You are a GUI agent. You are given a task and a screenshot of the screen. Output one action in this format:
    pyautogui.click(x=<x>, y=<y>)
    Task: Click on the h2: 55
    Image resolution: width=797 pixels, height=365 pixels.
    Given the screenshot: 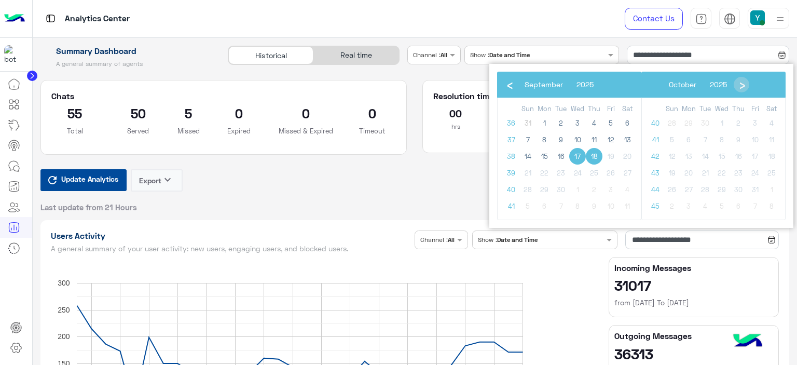 What is the action you would take?
    pyautogui.click(x=75, y=113)
    